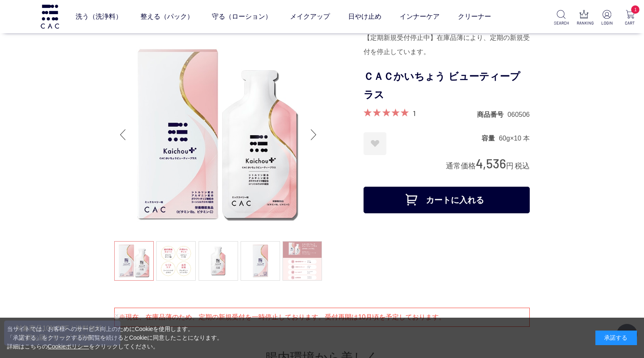 This screenshot has height=358, width=644. I want to click on span: 円, so click(510, 166).